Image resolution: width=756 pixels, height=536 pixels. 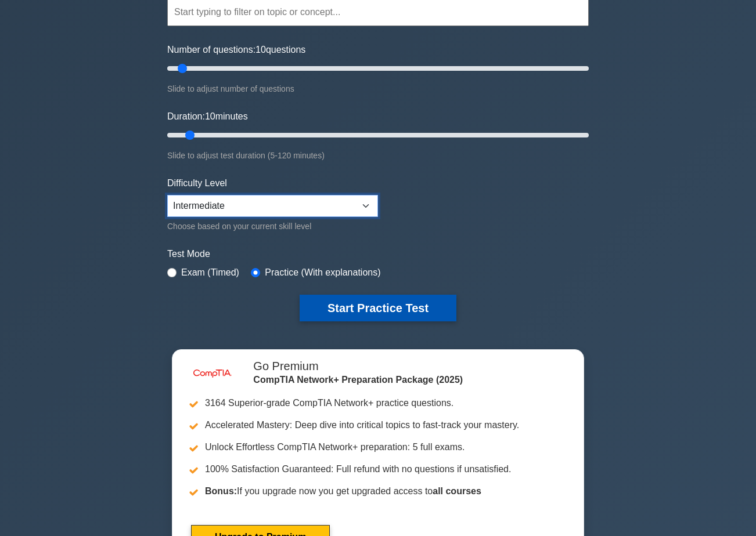 What do you see at coordinates (323, 273) in the screenshot?
I see `label: Practice (With explanations)` at bounding box center [323, 273].